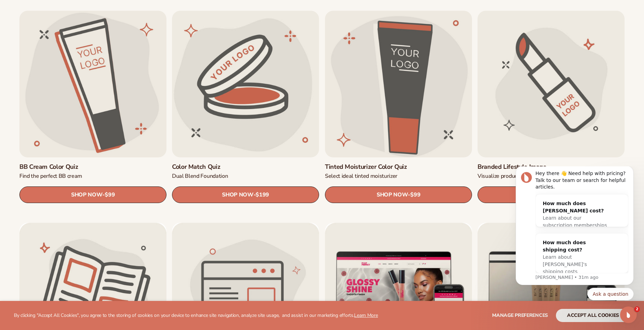 This screenshot has height=330, width=644. What do you see at coordinates (105, 128) in the screenshot?
I see `button: Quick reply: Ask a question` at bounding box center [105, 128].